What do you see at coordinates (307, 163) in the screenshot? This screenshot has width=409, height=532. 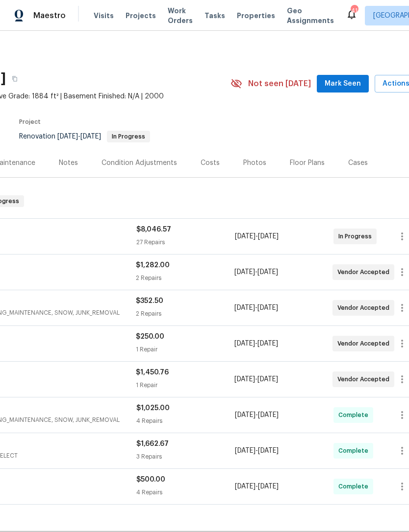 I see `div: Floor Plans` at bounding box center [307, 163].